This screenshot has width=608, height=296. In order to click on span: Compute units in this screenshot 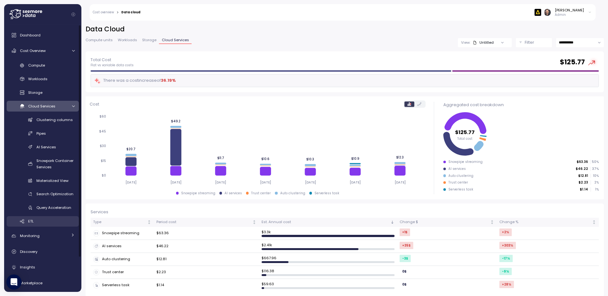, I will do `click(99, 40)`.